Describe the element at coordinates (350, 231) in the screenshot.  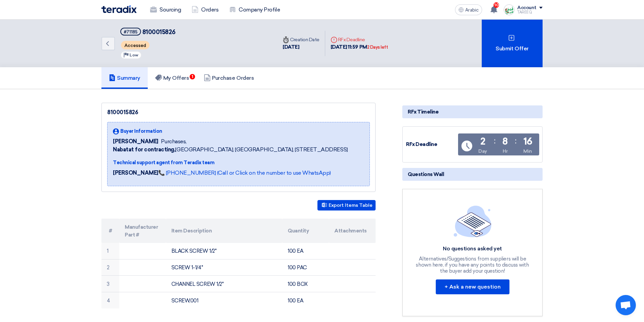
I see `font: Attachments` at that location.